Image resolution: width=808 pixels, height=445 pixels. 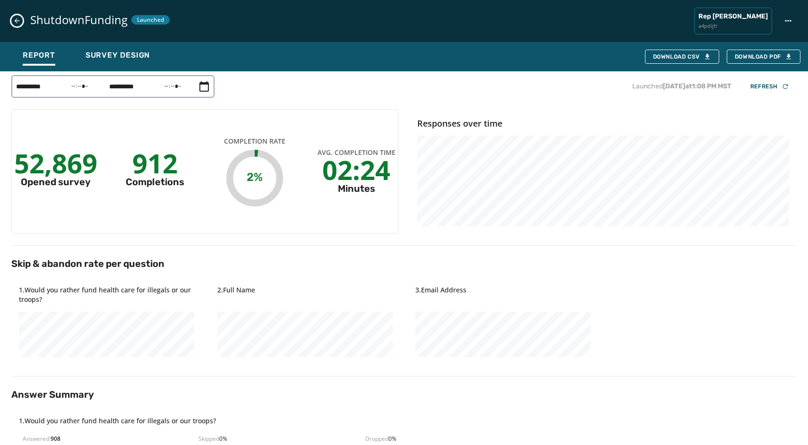 What do you see at coordinates (158, 13) in the screenshot?
I see `body: Rich Text Area` at bounding box center [158, 13].